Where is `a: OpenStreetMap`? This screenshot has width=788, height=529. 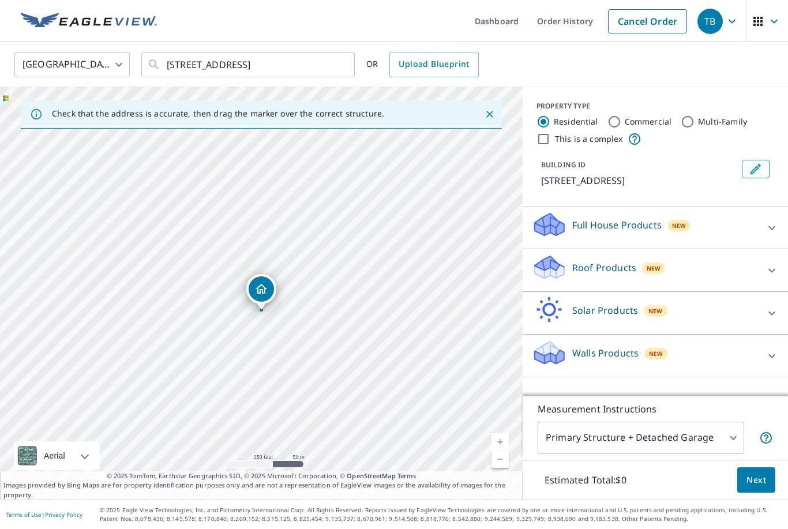
a: OpenStreetMap is located at coordinates (371, 475).